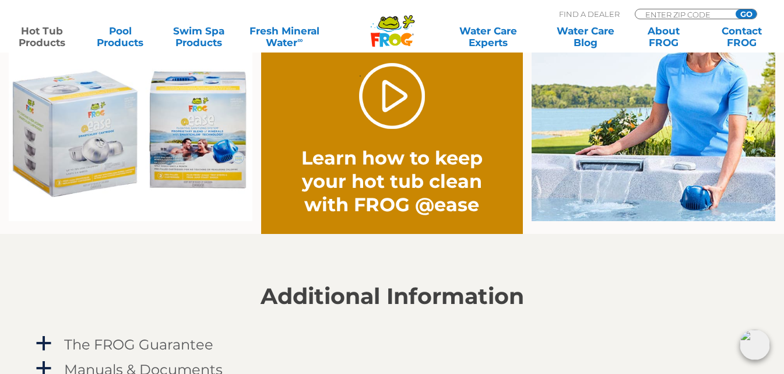 Image resolution: width=784 pixels, height=374 pixels. What do you see at coordinates (198, 37) in the screenshot?
I see `a: Swim SpaProducts` at bounding box center [198, 37].